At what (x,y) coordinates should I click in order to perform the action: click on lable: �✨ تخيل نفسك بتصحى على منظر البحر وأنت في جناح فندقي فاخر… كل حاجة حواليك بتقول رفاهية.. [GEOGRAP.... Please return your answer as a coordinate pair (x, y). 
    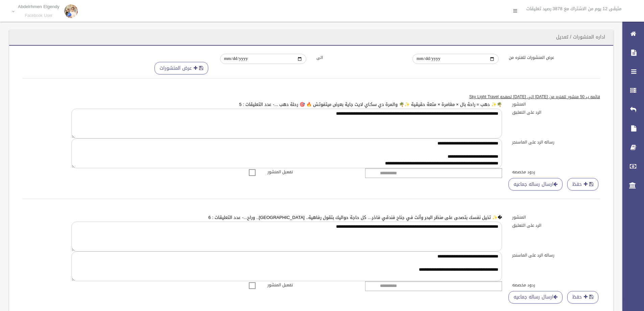
    Looking at the image, I should click on (355, 217).